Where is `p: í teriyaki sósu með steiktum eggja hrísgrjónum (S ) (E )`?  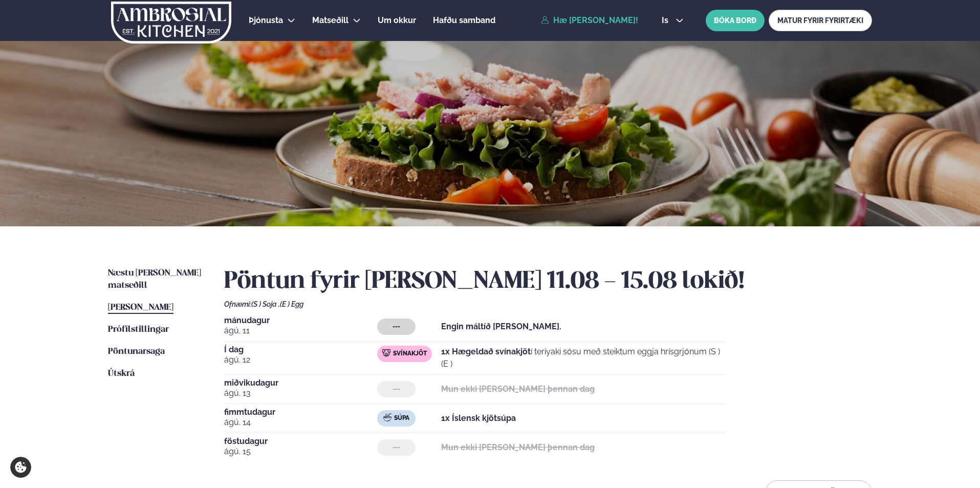
p: í teriyaki sósu með steiktum eggja hrísgrjónum (S ) (E ) is located at coordinates (583, 358).